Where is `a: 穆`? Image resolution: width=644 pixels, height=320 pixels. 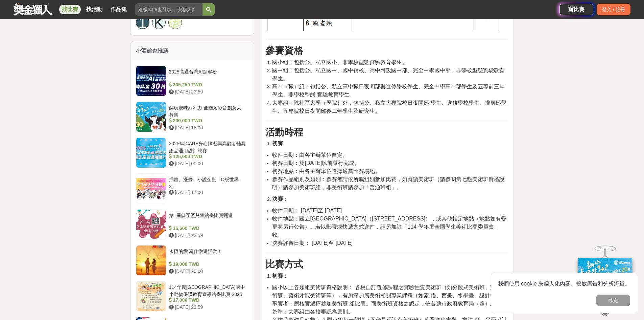
a: 穆 is located at coordinates (175, 22).